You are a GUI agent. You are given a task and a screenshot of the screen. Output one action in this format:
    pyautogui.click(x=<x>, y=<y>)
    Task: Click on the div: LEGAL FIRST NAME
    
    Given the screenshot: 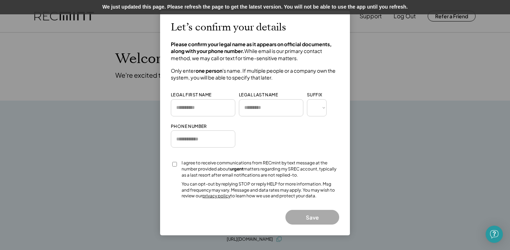 What is the action you would take?
    pyautogui.click(x=191, y=95)
    